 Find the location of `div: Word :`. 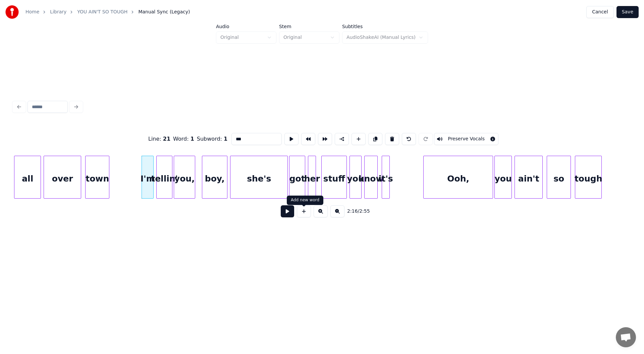

div: Word : is located at coordinates (183, 139).